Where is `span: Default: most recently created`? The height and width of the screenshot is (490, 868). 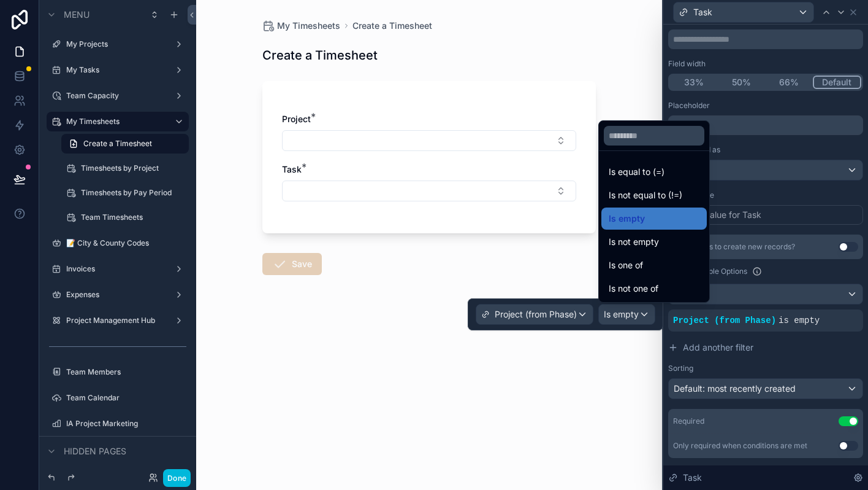 span: Default: most recently created is located at coordinates (735, 388).